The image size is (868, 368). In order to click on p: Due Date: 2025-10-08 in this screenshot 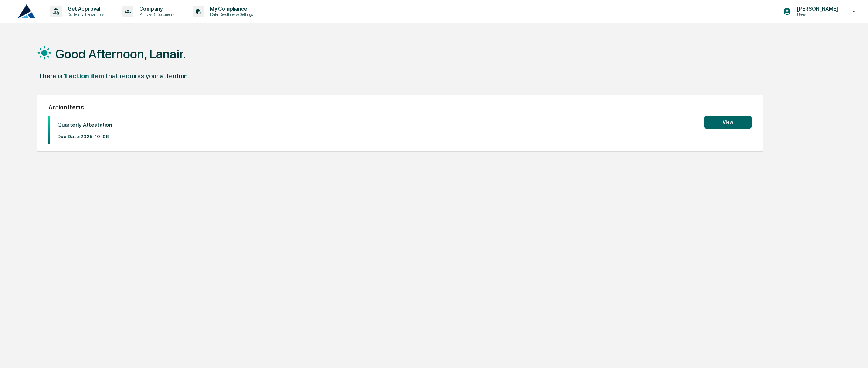, I will do `click(85, 136)`.